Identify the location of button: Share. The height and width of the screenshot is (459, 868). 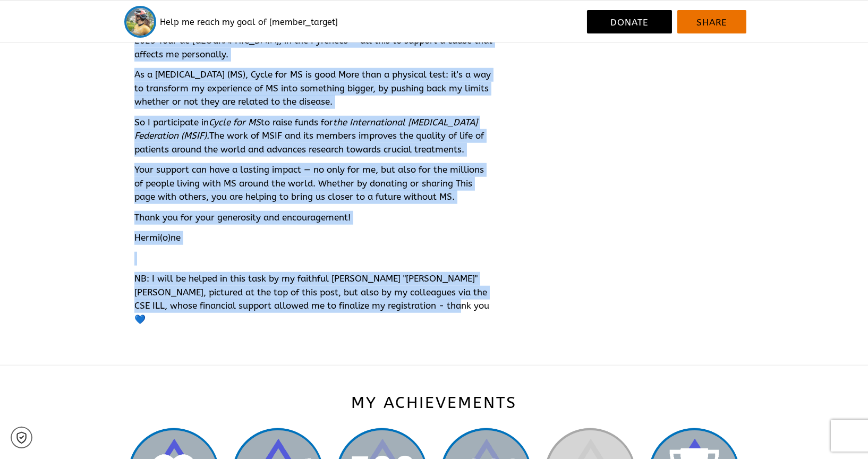
(712, 22).